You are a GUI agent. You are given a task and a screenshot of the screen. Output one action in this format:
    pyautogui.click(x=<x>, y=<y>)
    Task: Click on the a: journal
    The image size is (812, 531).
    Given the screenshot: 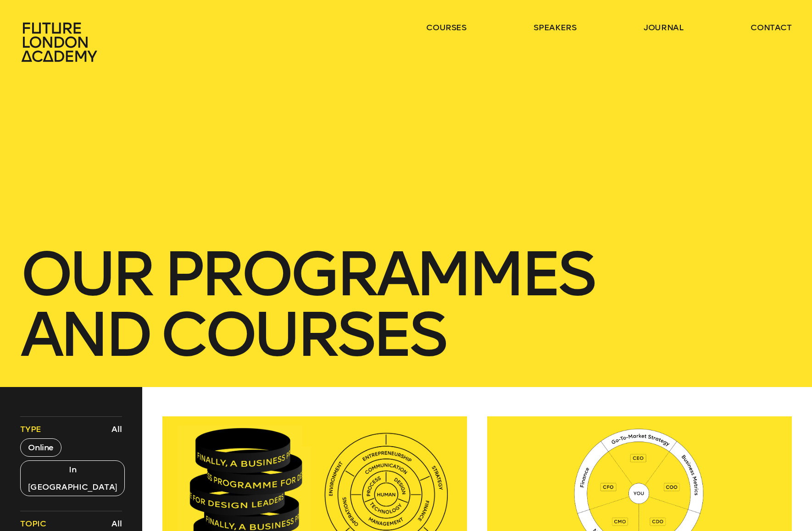 What is the action you would take?
    pyautogui.click(x=663, y=27)
    